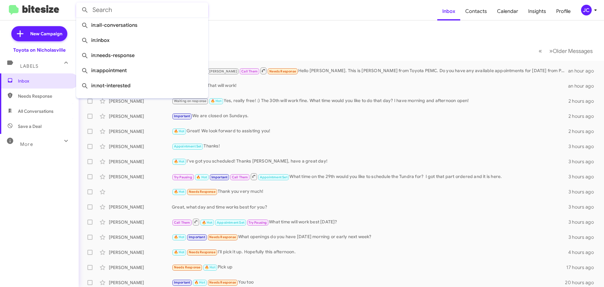  I want to click on button: Next, so click(571, 51).